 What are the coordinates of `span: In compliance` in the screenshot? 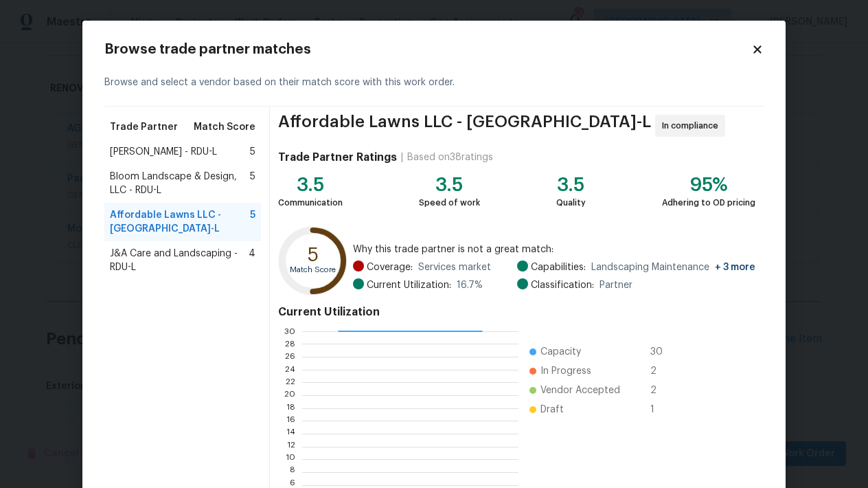 It's located at (693, 126).